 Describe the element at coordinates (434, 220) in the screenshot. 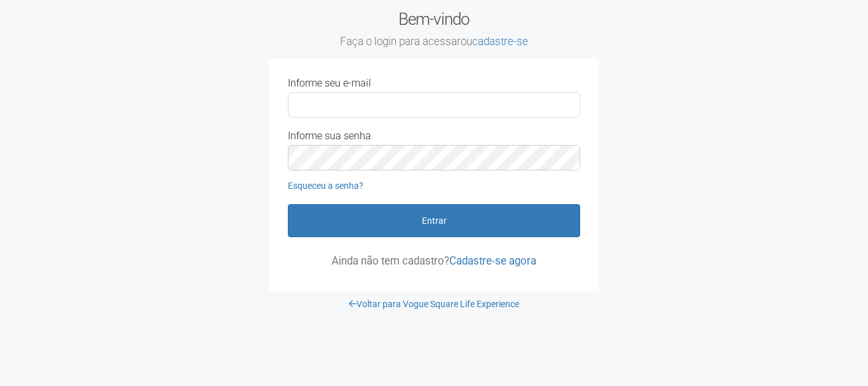

I see `button: Entrar` at that location.